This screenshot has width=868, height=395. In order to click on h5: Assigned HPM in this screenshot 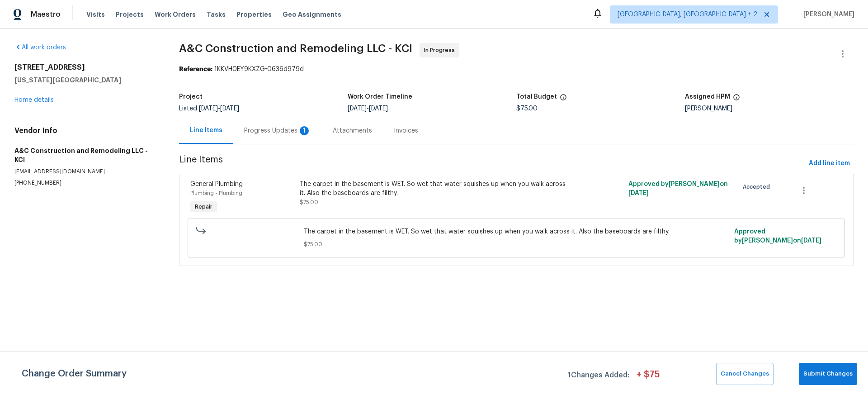, I will do `click(707, 97)`.